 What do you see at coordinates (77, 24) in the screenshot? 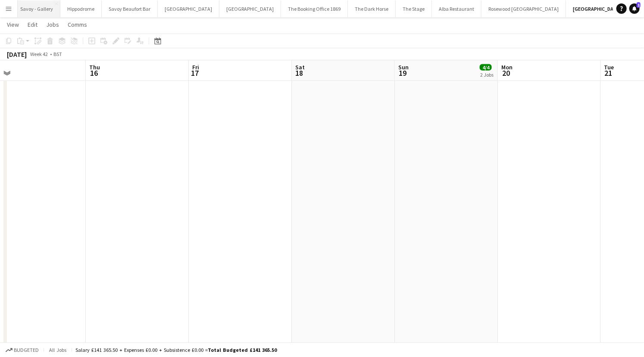
I see `span: Comms` at bounding box center [77, 24].